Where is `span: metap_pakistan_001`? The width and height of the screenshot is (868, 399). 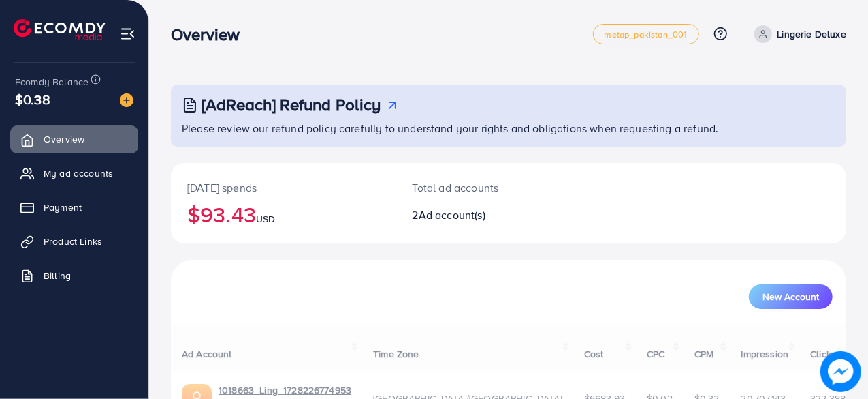 span: metap_pakistan_001 is located at coordinates (645, 34).